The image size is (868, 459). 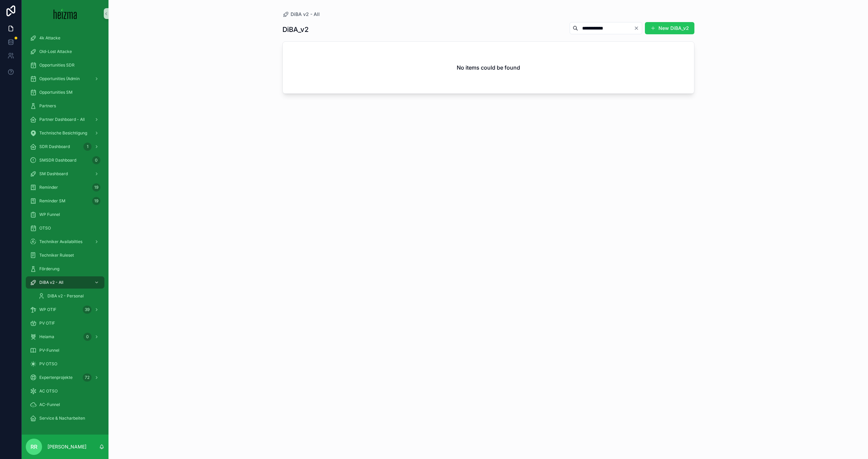 What do you see at coordinates (65, 350) in the screenshot?
I see `a: PV-Funnel` at bounding box center [65, 350].